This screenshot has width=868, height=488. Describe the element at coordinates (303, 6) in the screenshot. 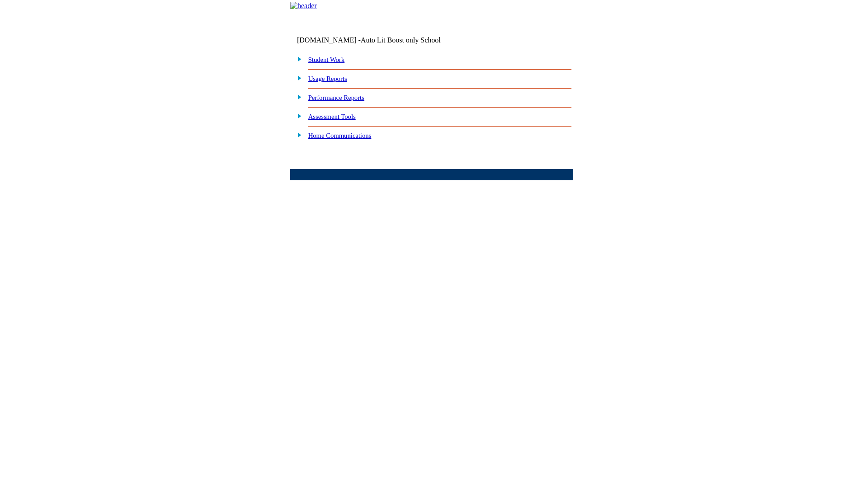

I see `img: header` at that location.